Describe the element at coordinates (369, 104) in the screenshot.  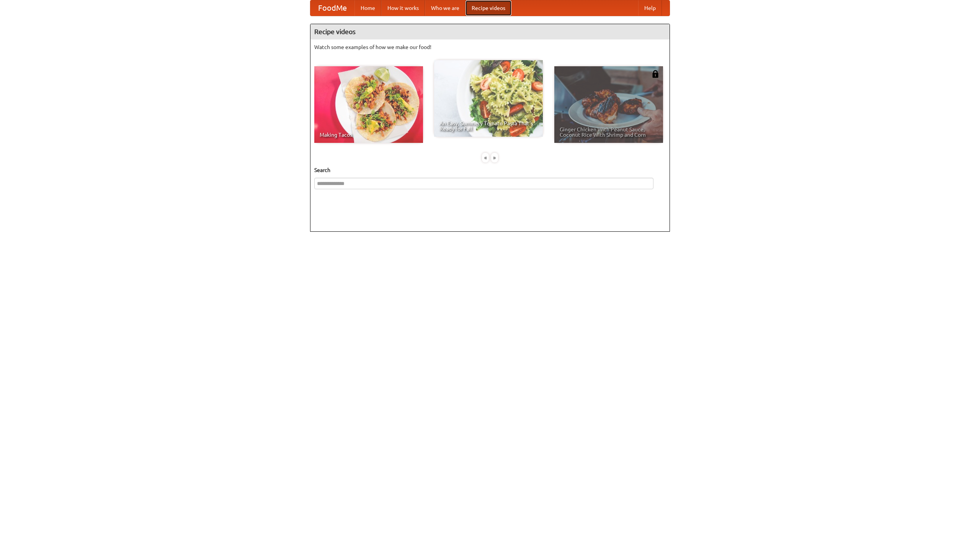
I see `a: Making Tacos` at that location.